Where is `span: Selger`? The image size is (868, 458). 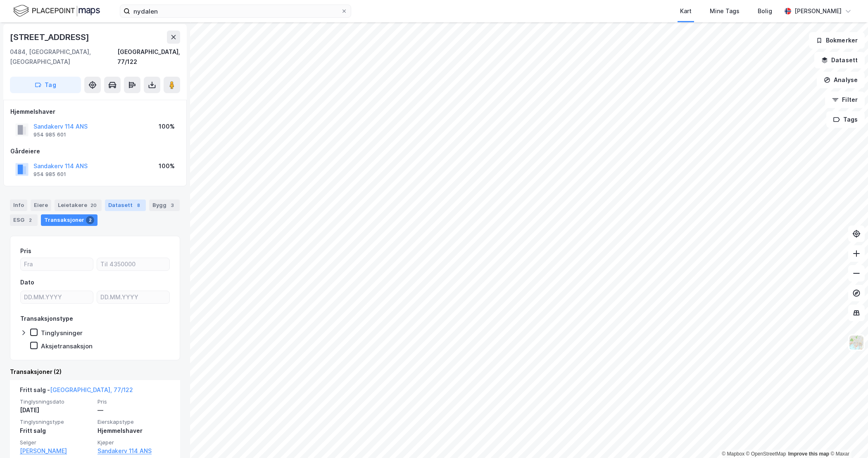 span: Selger is located at coordinates (57, 443).